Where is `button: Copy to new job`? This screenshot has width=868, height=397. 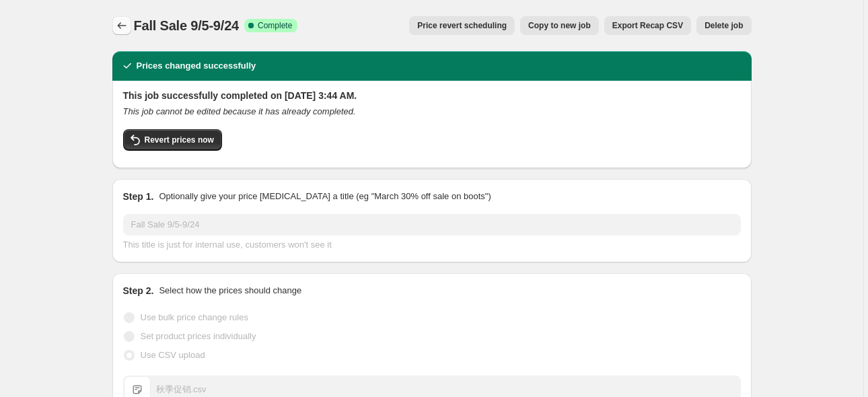 button: Copy to new job is located at coordinates (559, 25).